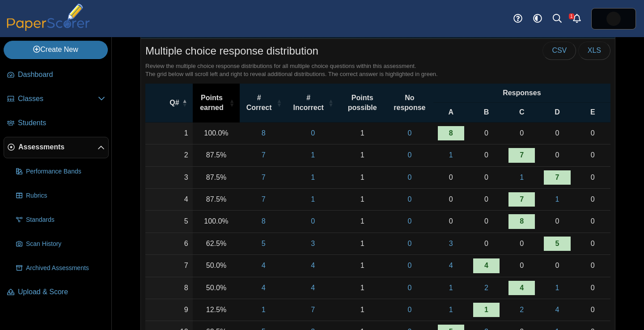 The height and width of the screenshot is (330, 644). I want to click on a: PaperScorer, so click(49, 28).